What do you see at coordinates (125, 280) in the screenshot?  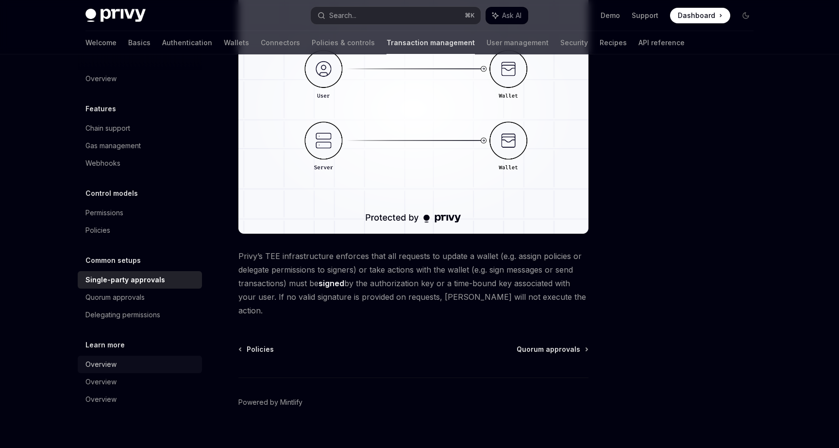 I see `div: Single-party approvals` at bounding box center [125, 280].